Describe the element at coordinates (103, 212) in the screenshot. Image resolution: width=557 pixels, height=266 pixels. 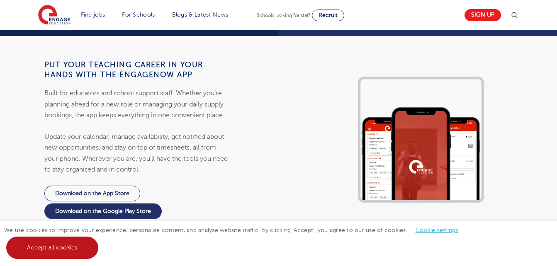
I see `a: Download on the Google Play Store` at that location.